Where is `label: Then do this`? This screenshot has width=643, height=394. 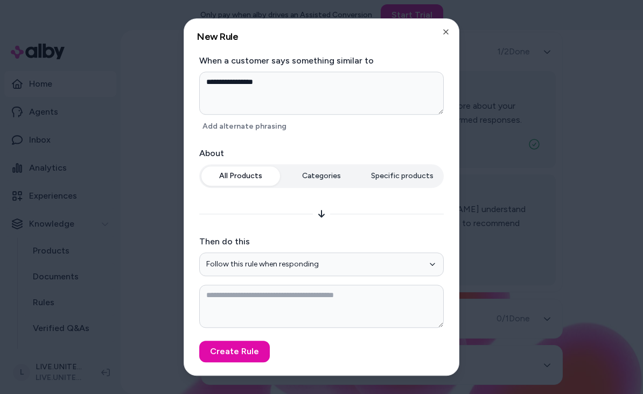 label: Then do this is located at coordinates (322, 242).